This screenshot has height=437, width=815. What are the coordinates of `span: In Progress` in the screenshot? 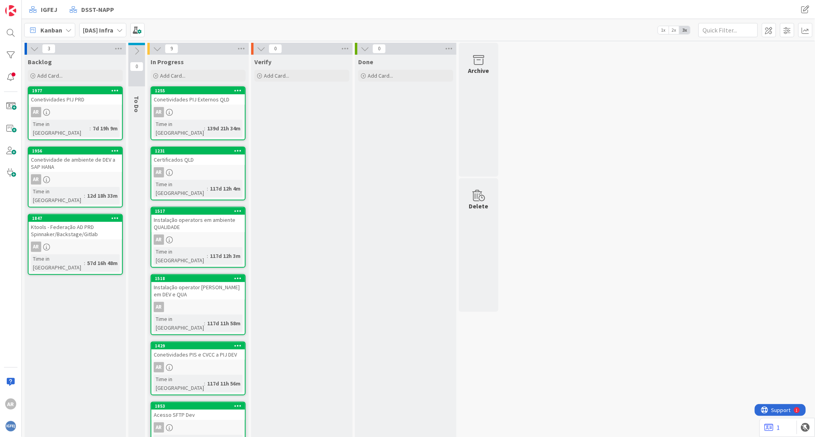 It's located at (167, 62).